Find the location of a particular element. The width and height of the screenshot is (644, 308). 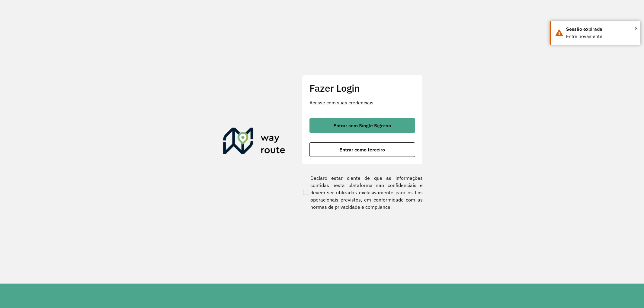

label: Declaro estar ciente de que as informações contidas nesta plataforma são confidenciais e devem se... is located at coordinates (363, 192).